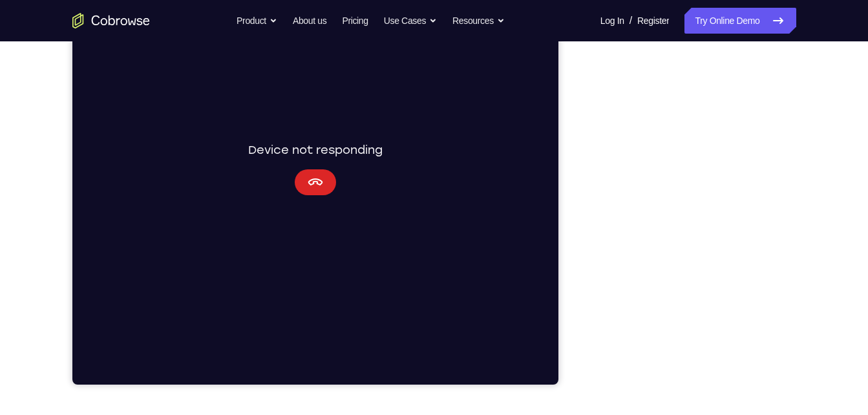 Image resolution: width=868 pixels, height=415 pixels. What do you see at coordinates (612, 20) in the screenshot?
I see `a: Log In` at bounding box center [612, 20].